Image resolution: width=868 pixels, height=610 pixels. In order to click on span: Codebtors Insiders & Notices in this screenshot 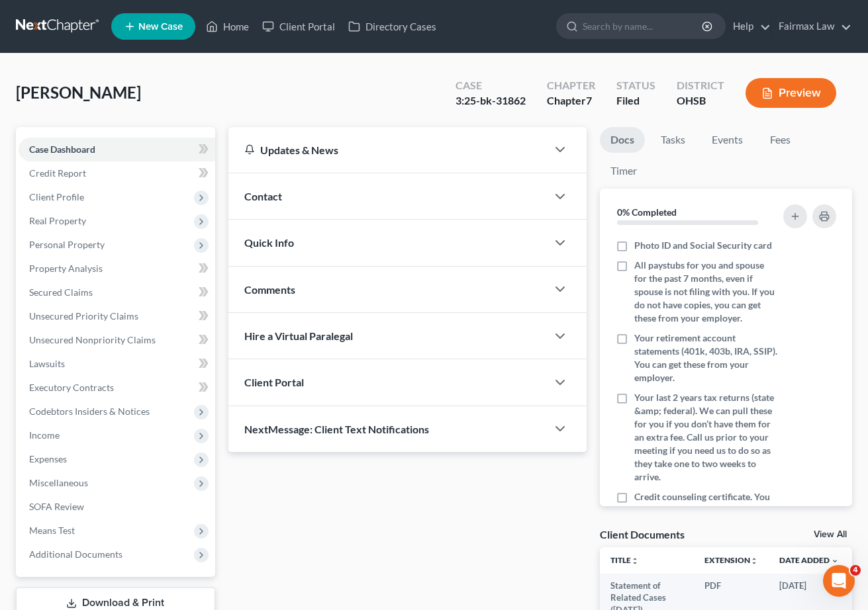, I will do `click(90, 411)`.